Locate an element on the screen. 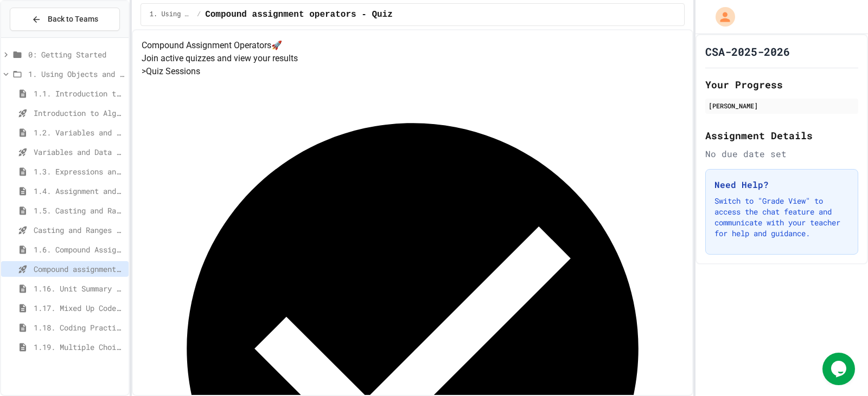 This screenshot has height=396, width=868. span: 1.5. Casting and Ranges of Values is located at coordinates (78, 210).